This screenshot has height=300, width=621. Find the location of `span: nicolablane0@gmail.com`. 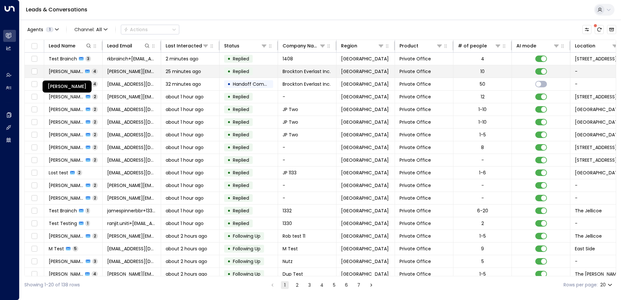

span: nicolablane0@gmail.com is located at coordinates (131, 147).